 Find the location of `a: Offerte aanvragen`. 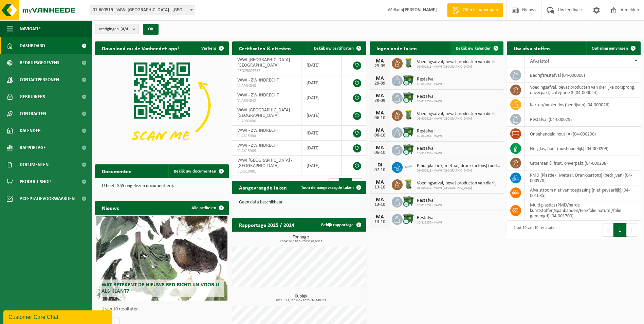

a: Offerte aanvragen is located at coordinates (475, 10).